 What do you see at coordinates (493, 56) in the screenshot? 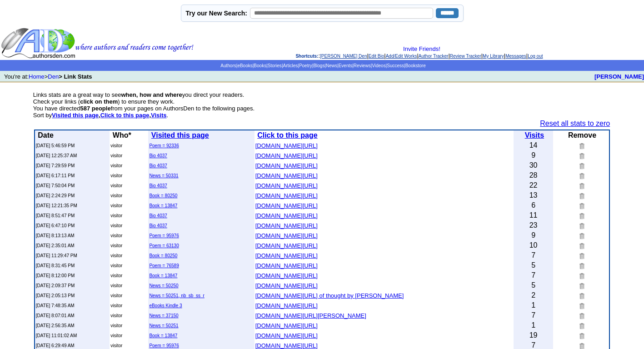
I see `a: My Library` at bounding box center [493, 56].